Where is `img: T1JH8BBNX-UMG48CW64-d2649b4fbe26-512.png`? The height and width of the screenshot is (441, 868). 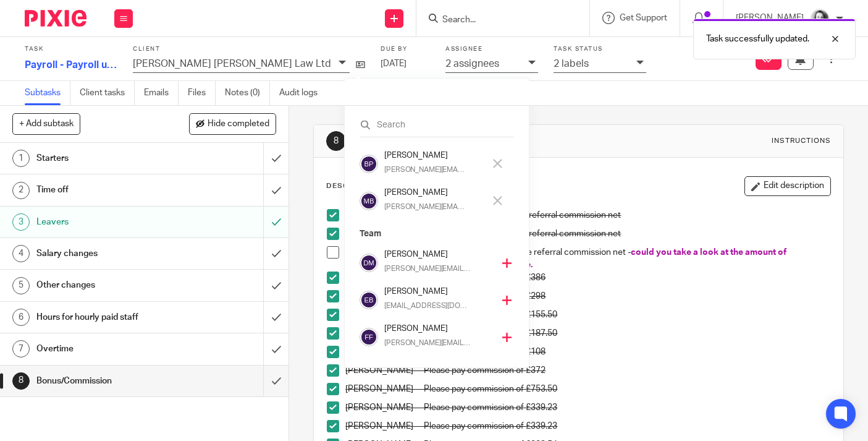 img: T1JH8BBNX-UMG48CW64-d2649b4fbe26-512.png is located at coordinates (820, 19).